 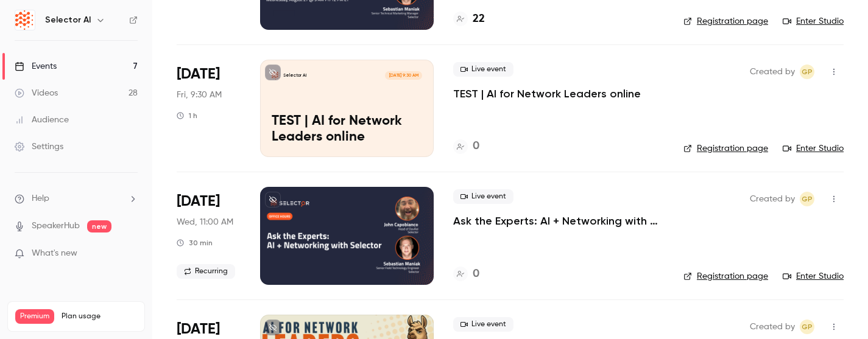 What do you see at coordinates (56, 226) in the screenshot?
I see `a: SpeakerHub` at bounding box center [56, 226].